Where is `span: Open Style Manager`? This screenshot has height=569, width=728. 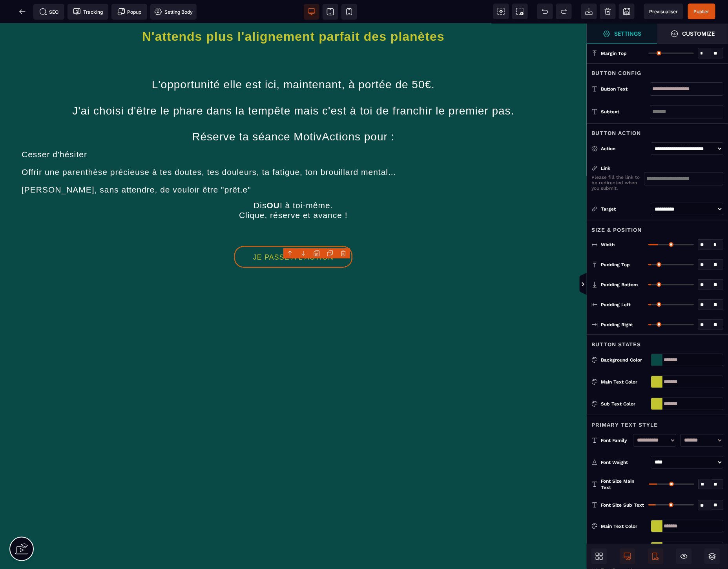 span: Open Style Manager is located at coordinates (692, 34).